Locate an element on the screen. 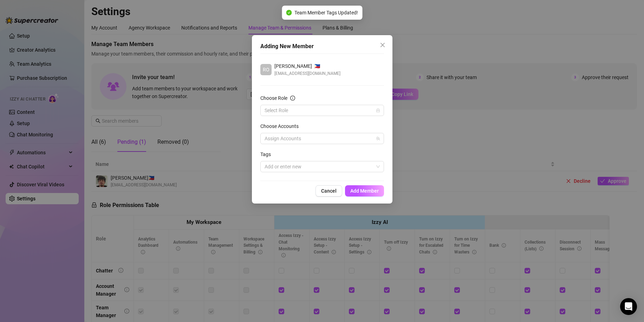  label: Tags is located at coordinates (267, 154).